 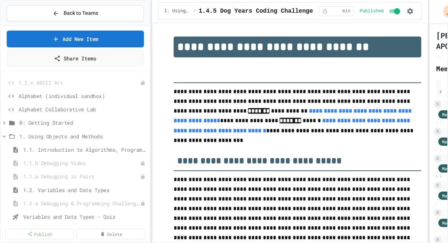 What do you see at coordinates (111, 234) in the screenshot?
I see `a: Delete` at bounding box center [111, 234].